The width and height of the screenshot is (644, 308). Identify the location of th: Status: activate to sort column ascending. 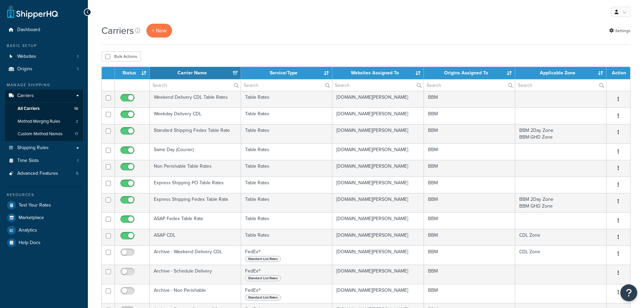
(132, 73).